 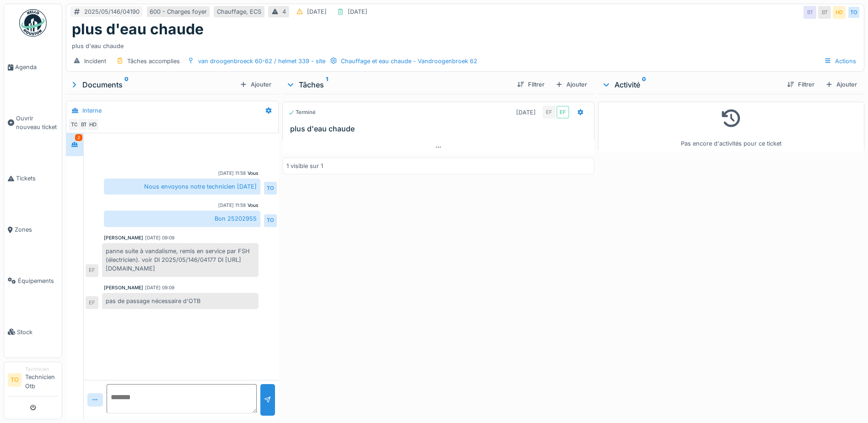 I want to click on a: Équipements, so click(x=33, y=281).